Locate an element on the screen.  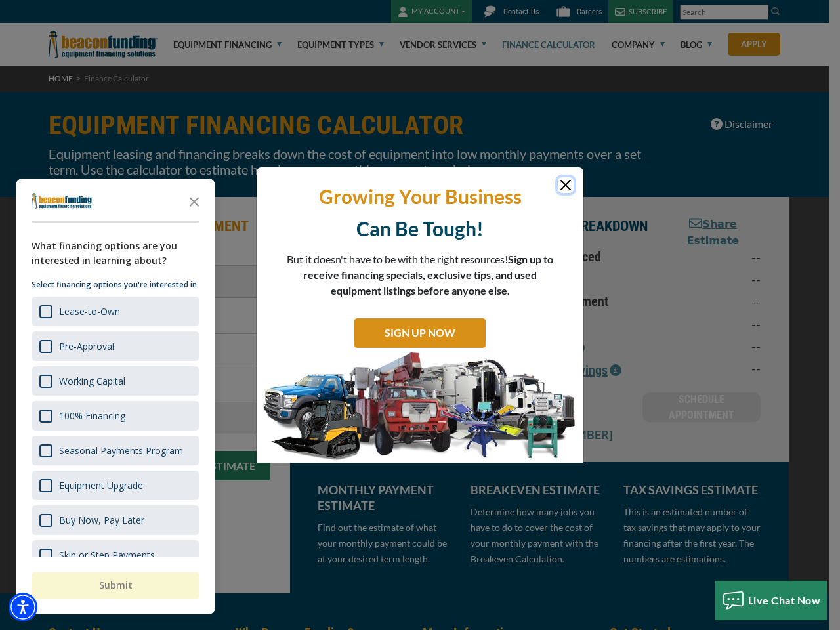
img: SIGN UP NOW is located at coordinates (420, 407).